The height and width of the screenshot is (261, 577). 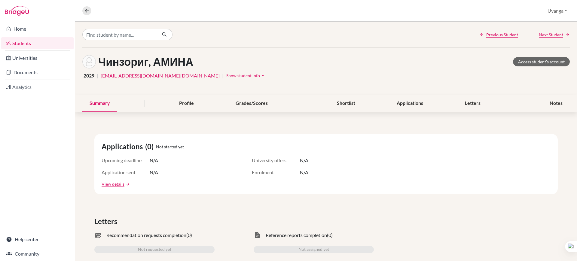 I want to click on div: Applications, so click(x=410, y=103).